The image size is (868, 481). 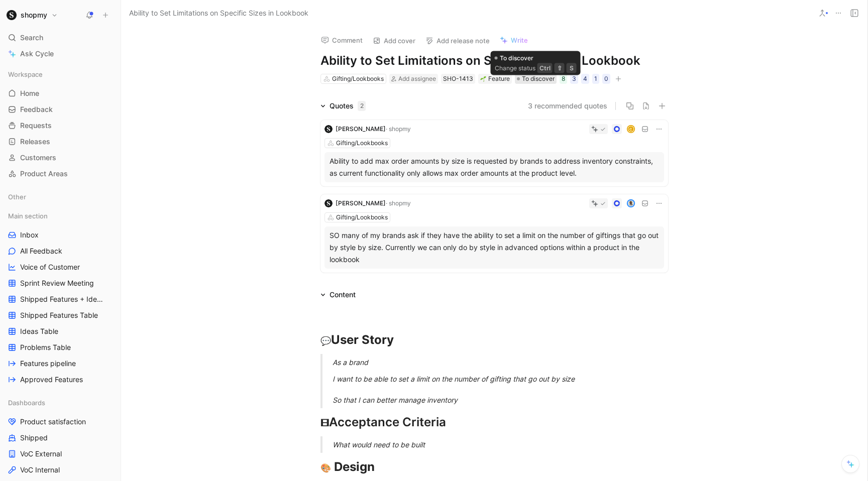 What do you see at coordinates (60, 284) in the screenshot?
I see `a: Sprint Review Meeting` at bounding box center [60, 284].